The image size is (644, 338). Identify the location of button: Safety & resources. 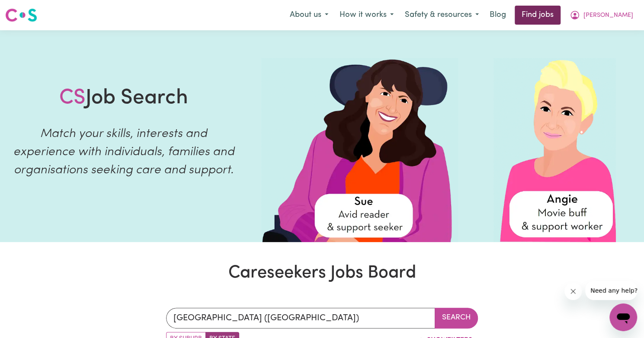
(441, 15).